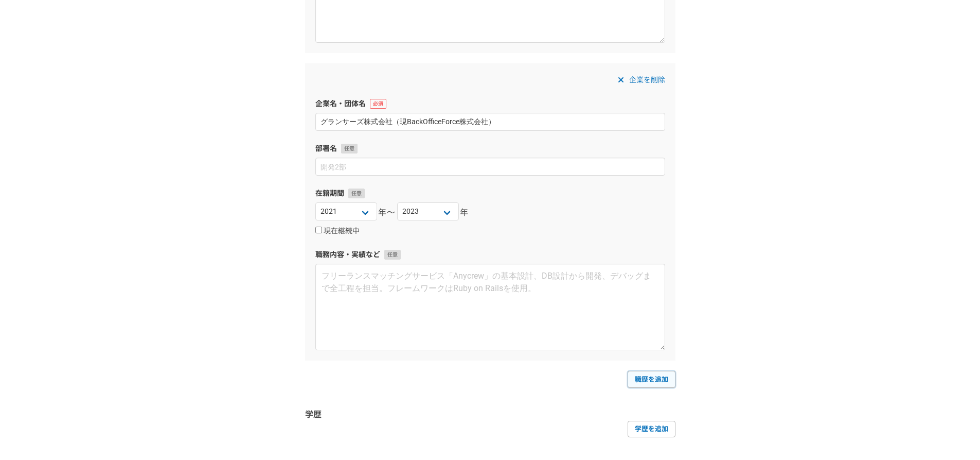  What do you see at coordinates (490, 104) in the screenshot?
I see `label: 企業名・団体名` at bounding box center [490, 104].